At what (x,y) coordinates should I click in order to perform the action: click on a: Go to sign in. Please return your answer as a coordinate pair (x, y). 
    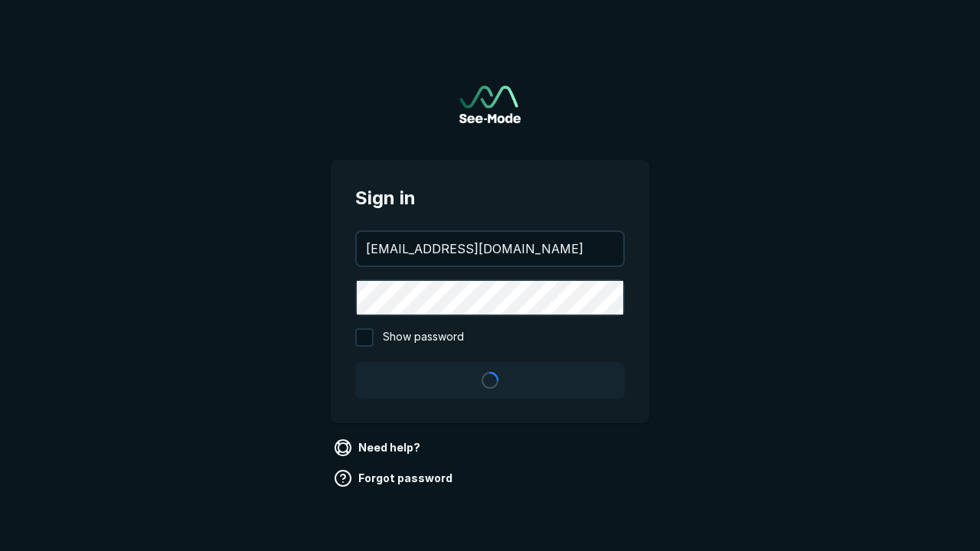
    Looking at the image, I should click on (490, 104).